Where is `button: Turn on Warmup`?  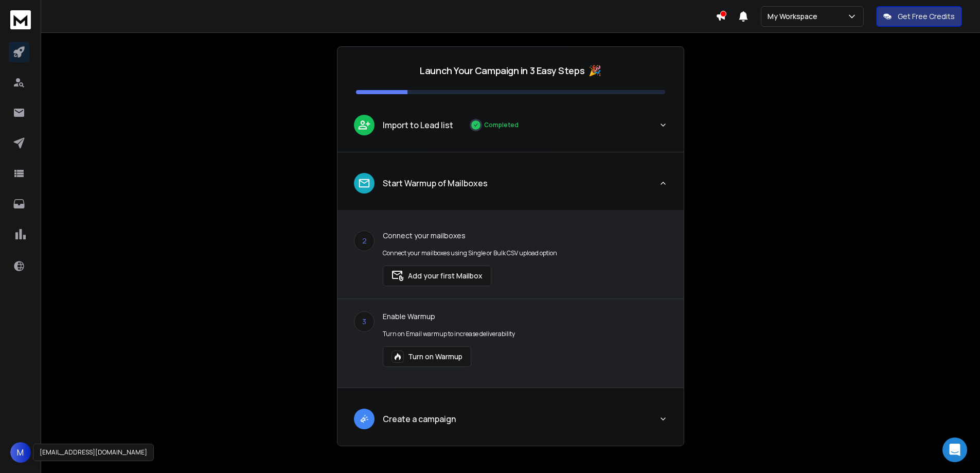 button: Turn on Warmup is located at coordinates (427, 357).